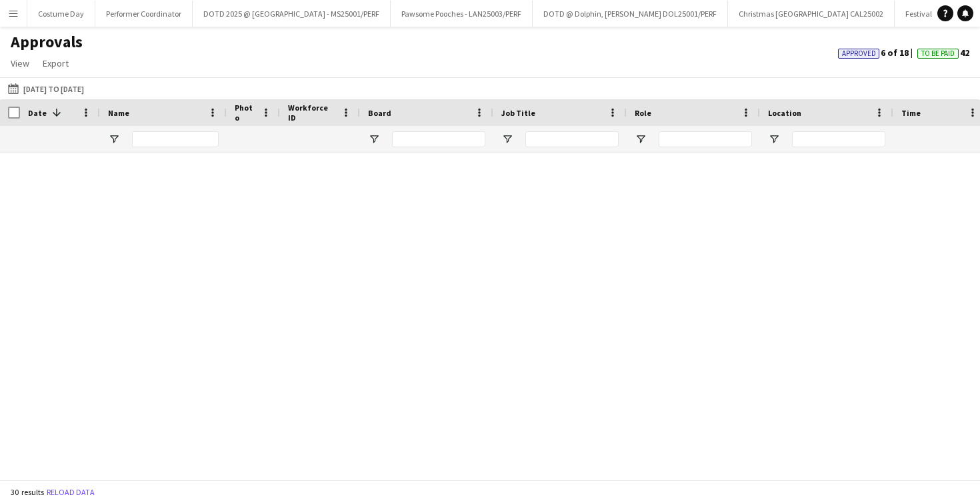 The height and width of the screenshot is (503, 980). What do you see at coordinates (55, 63) in the screenshot?
I see `span: Export` at bounding box center [55, 63].